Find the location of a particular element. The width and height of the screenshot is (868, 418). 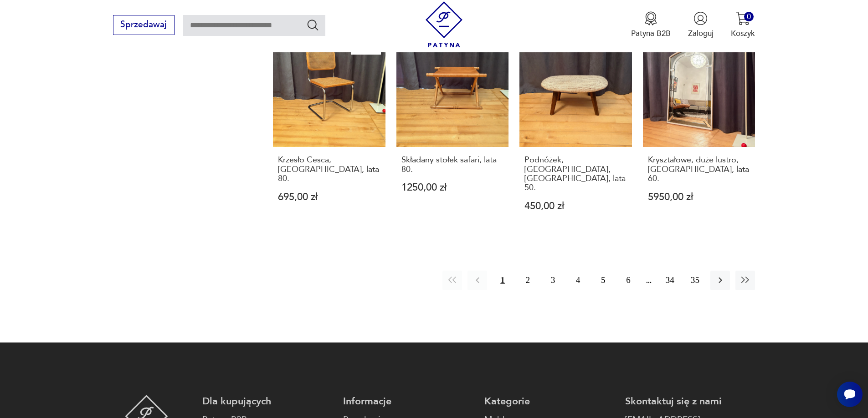

p: Dla kupujących is located at coordinates (267, 402).